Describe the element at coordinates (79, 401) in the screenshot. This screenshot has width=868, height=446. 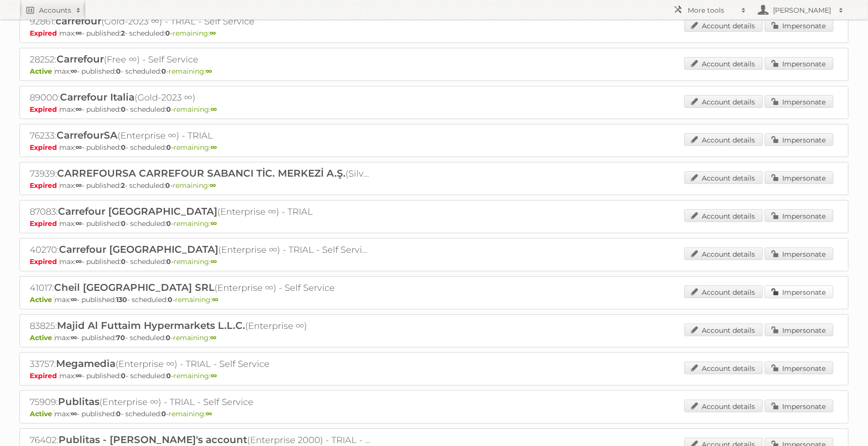
I see `span: Publitas` at that location.